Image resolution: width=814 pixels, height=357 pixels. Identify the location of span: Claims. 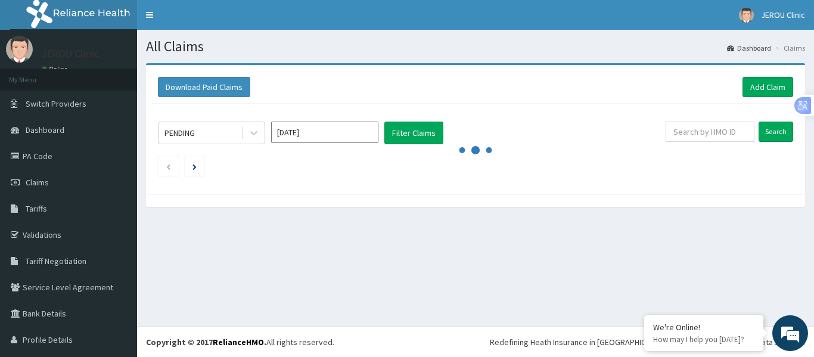
(37, 182).